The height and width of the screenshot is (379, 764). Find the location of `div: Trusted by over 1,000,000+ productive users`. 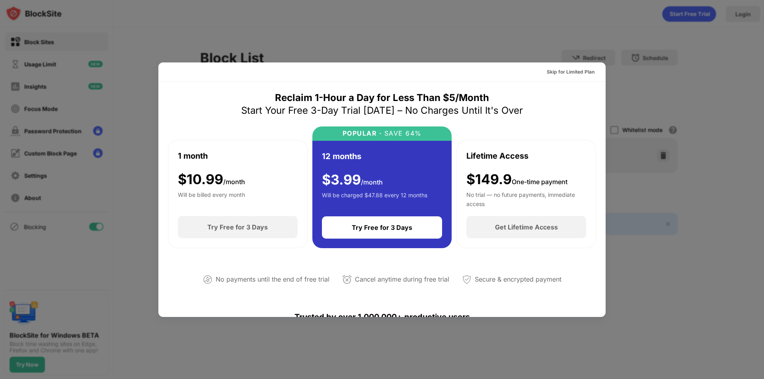

div: Trusted by over 1,000,000+ productive users is located at coordinates (382, 317).